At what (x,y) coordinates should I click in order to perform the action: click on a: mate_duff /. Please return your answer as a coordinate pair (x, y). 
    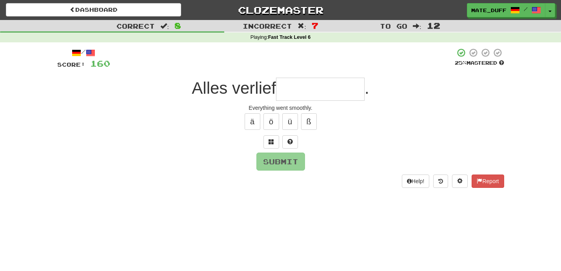
    Looking at the image, I should click on (506, 10).